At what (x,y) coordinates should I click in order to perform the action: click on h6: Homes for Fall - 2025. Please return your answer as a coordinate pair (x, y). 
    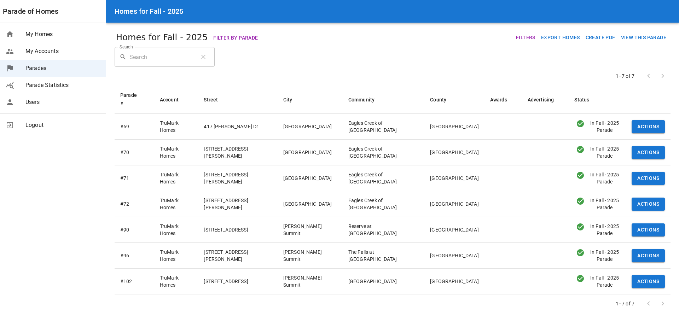
    Looking at the image, I should click on (149, 11).